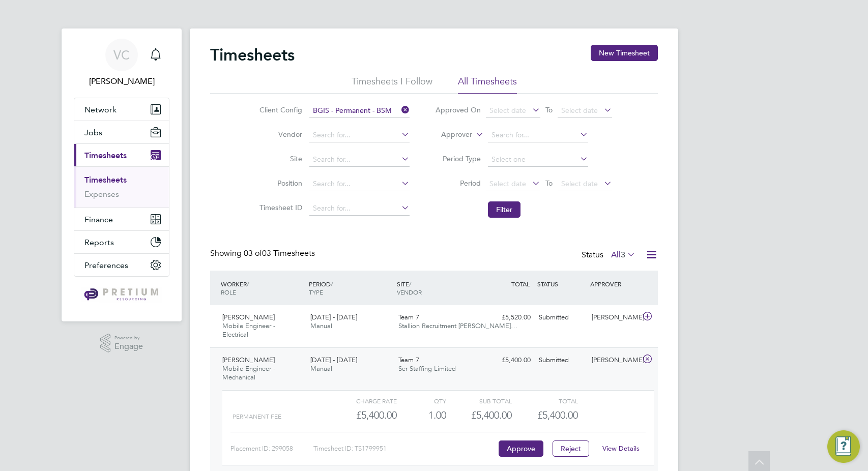  Describe the element at coordinates (122, 81) in the screenshot. I see `span: Valentina Cerulli` at that location.